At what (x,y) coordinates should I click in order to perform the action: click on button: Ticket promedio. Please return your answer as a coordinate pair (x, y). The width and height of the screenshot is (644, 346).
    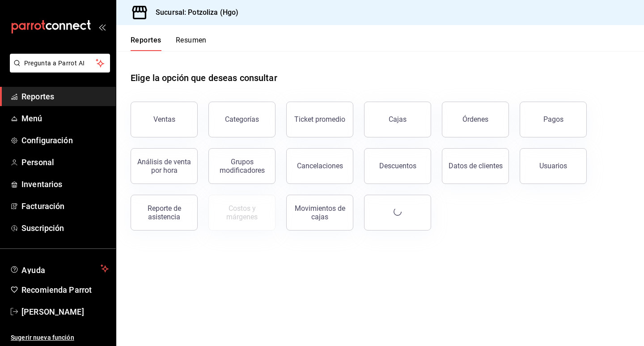
    Looking at the image, I should click on (320, 120).